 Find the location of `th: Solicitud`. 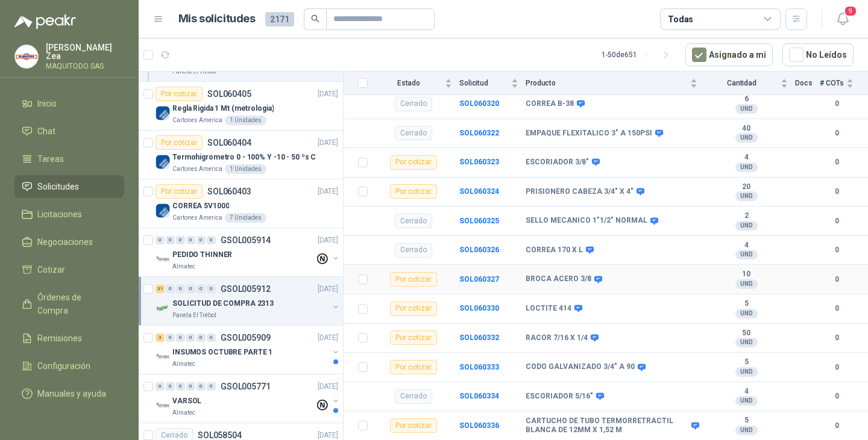

th: Solicitud is located at coordinates (492, 83).